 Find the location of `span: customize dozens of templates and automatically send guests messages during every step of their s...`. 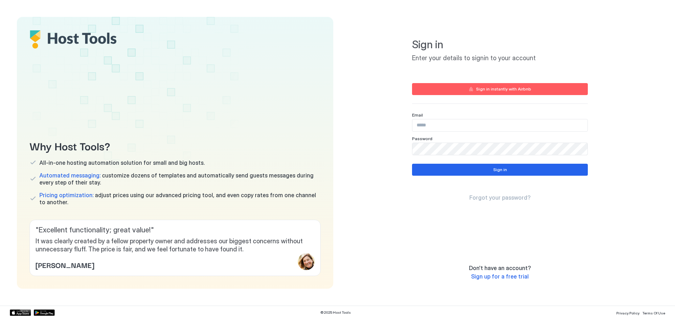

span: customize dozens of templates and automatically send guests messages during every step of their s... is located at coordinates (180, 179).